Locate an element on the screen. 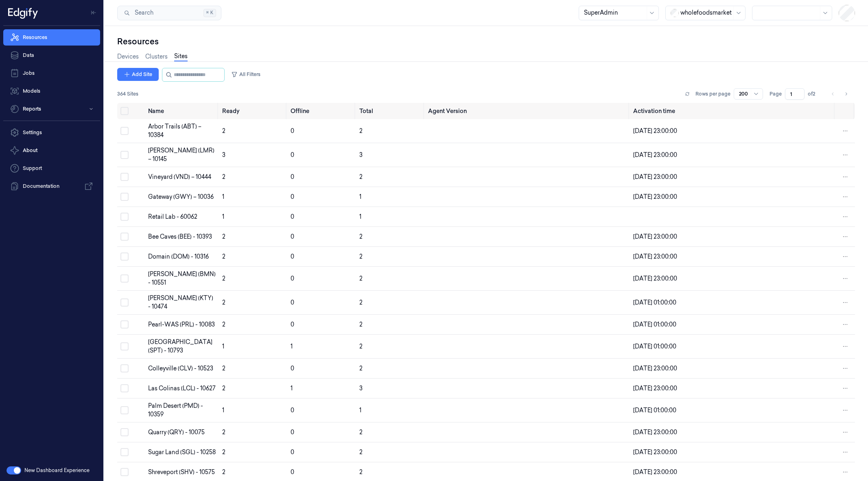 Image resolution: width=868 pixels, height=481 pixels. div: Palm Desert (PMD) - 10359 is located at coordinates (182, 411).